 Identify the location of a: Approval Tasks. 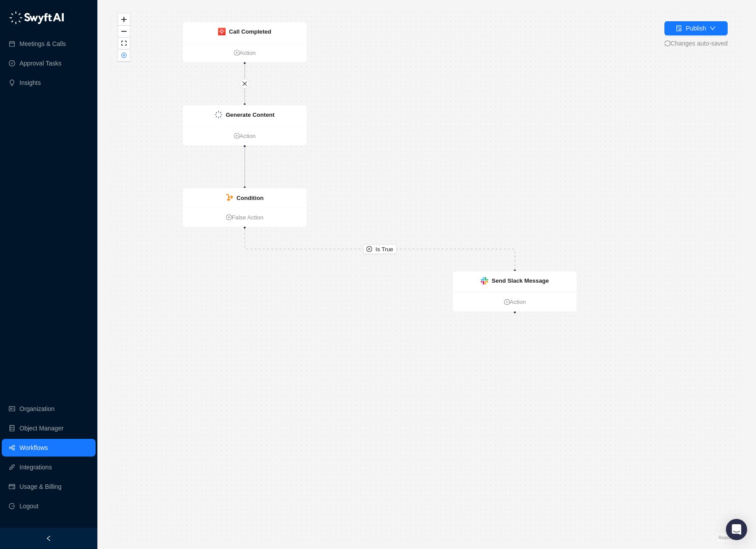
(40, 63).